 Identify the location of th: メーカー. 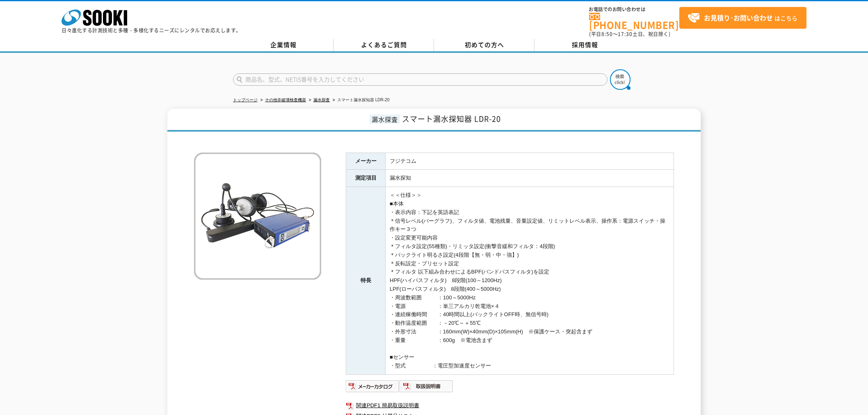
(366, 161).